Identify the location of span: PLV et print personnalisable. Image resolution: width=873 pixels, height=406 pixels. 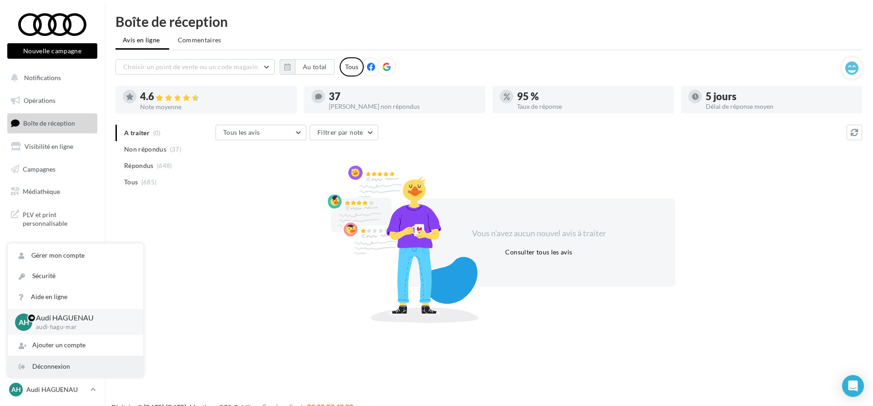
(58, 218).